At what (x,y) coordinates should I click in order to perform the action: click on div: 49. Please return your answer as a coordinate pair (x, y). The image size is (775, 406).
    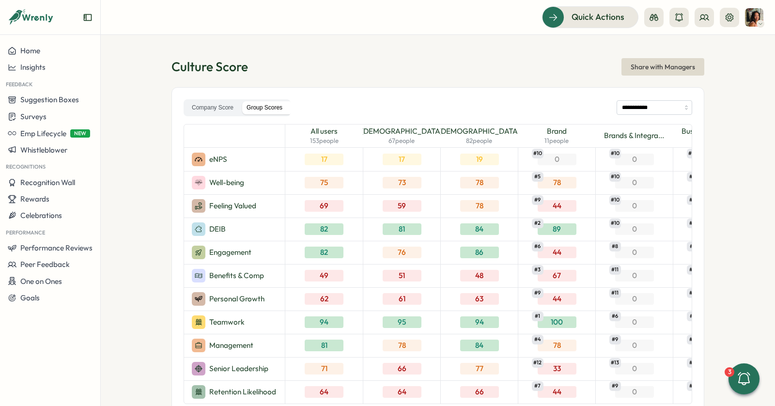
    Looking at the image, I should click on (324, 275).